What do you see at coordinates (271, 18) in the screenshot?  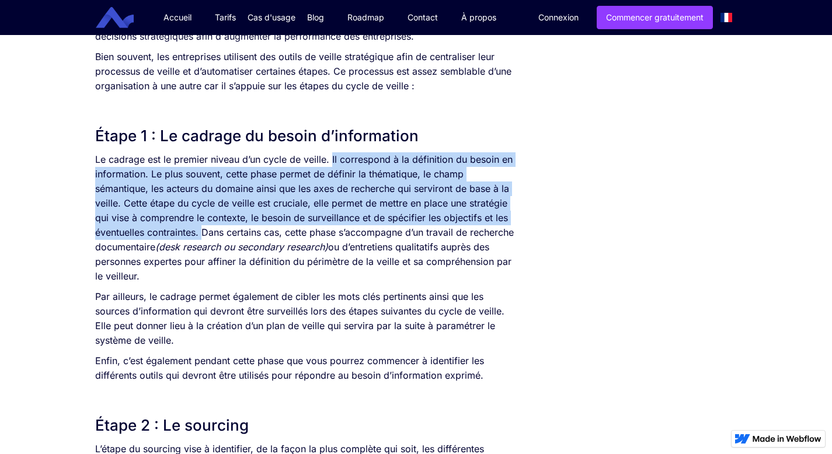 I see `div: Cas d'usage` at bounding box center [271, 18].